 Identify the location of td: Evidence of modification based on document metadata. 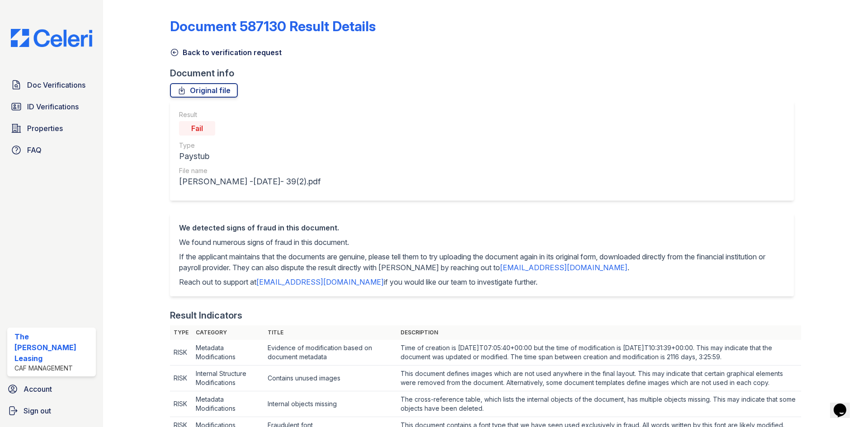
(330, 353).